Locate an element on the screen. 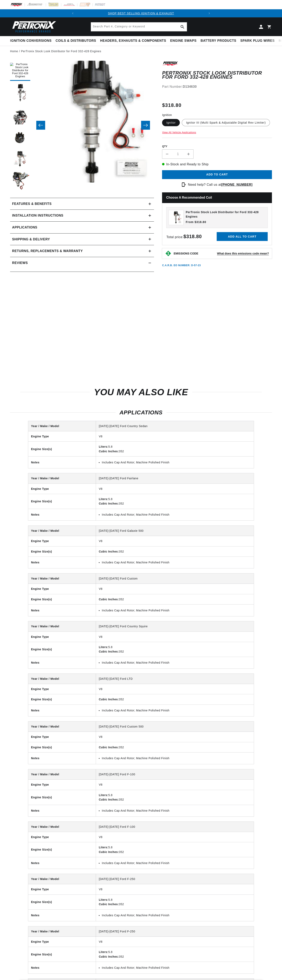 This screenshot has height=980, width=282. div: 1 of 2 is located at coordinates (141, 14).